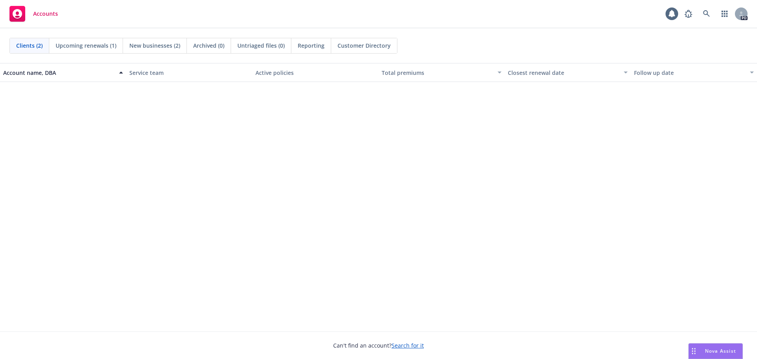  What do you see at coordinates (316, 73) in the screenshot?
I see `div: Active policies` at bounding box center [316, 73].